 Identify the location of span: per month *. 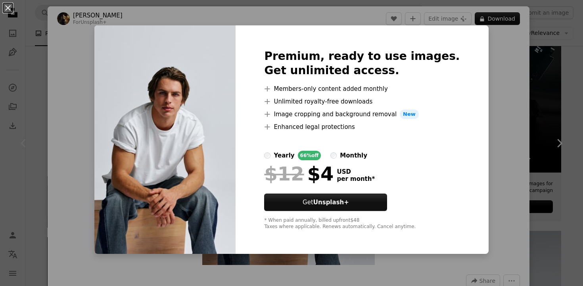
(356, 179).